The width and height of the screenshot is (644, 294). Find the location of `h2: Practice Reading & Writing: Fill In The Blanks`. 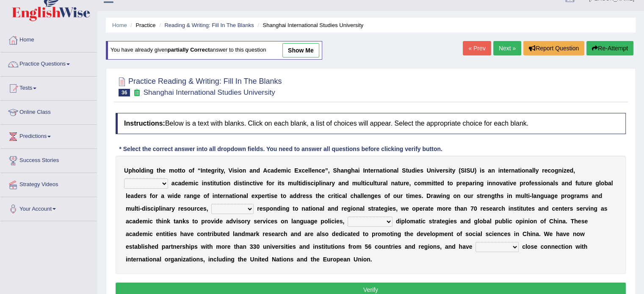

h2: Practice Reading & Writing: Fill In The Blanks is located at coordinates (199, 86).